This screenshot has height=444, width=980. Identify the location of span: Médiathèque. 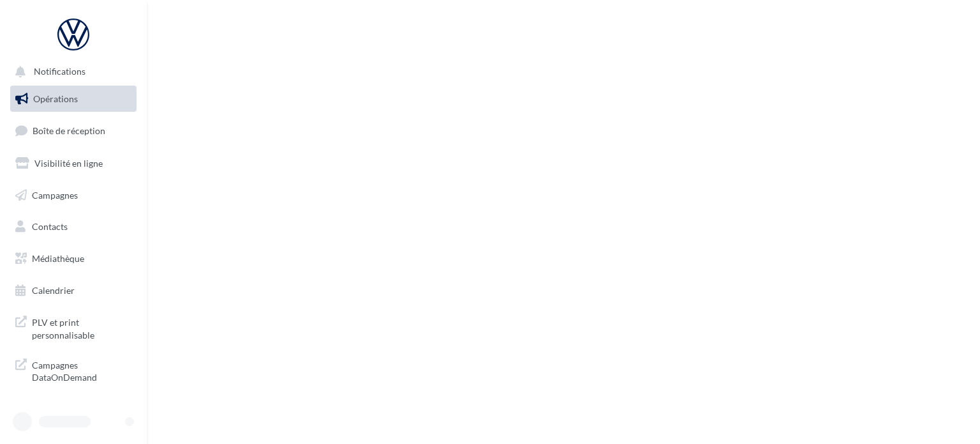
(58, 258).